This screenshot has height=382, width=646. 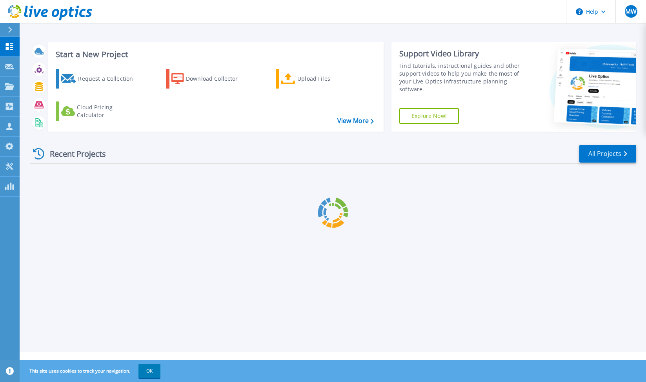 I want to click on a: Request a Collection, so click(x=99, y=79).